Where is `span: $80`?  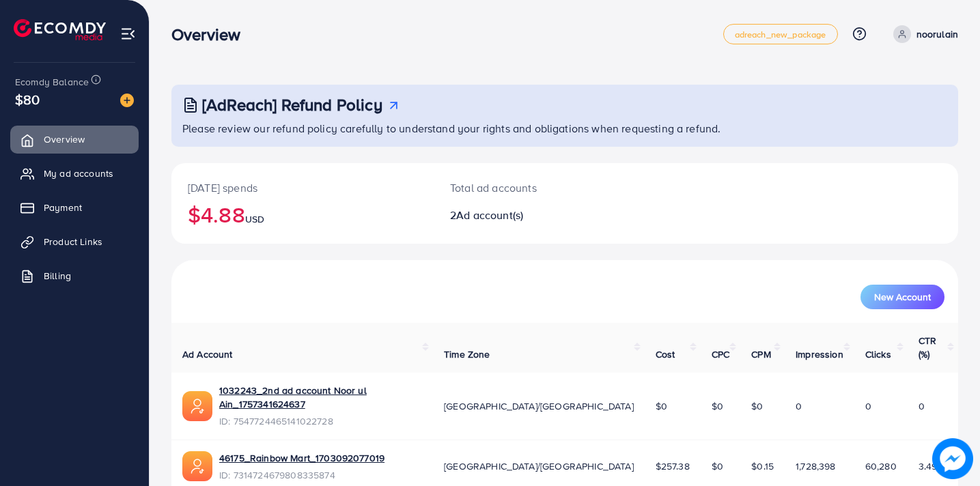
span: $80 is located at coordinates (27, 99).